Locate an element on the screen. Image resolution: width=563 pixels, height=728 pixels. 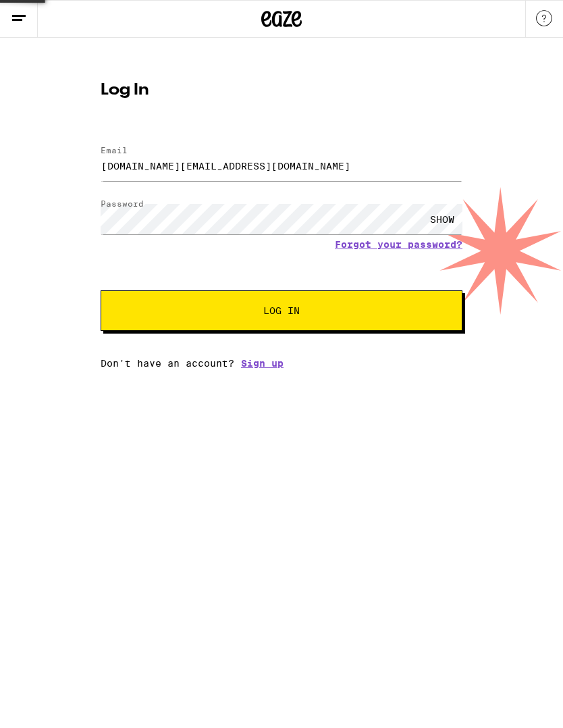
span: Log In is located at coordinates (282, 310).